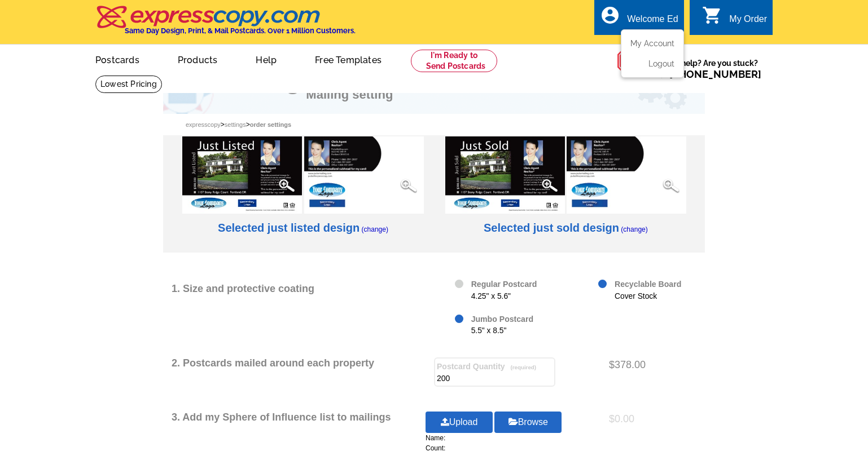 The height and width of the screenshot is (460, 868). I want to click on label: Postcard Quantity, so click(495, 367).